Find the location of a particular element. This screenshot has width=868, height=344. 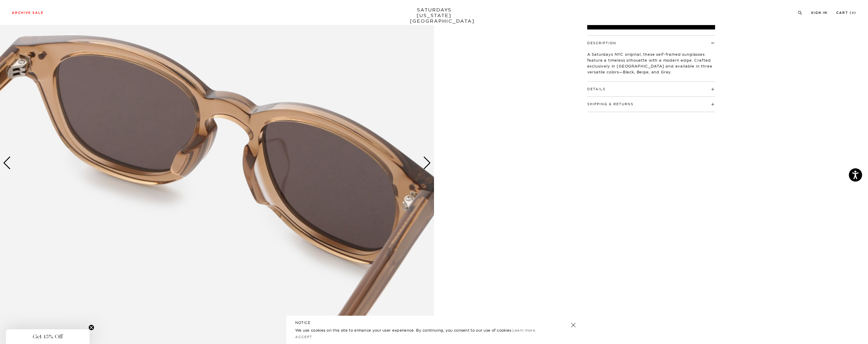

div: Next slide is located at coordinates (427, 163).